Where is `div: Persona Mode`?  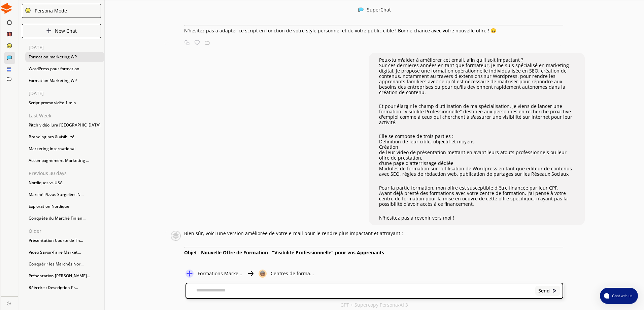
div: Persona Mode is located at coordinates (50, 11).